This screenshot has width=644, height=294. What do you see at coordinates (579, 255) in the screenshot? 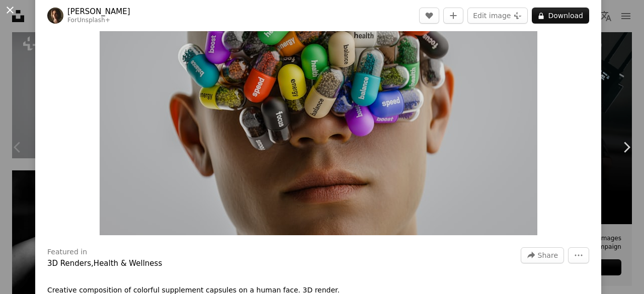
I see `button: More Actions` at bounding box center [579, 255].